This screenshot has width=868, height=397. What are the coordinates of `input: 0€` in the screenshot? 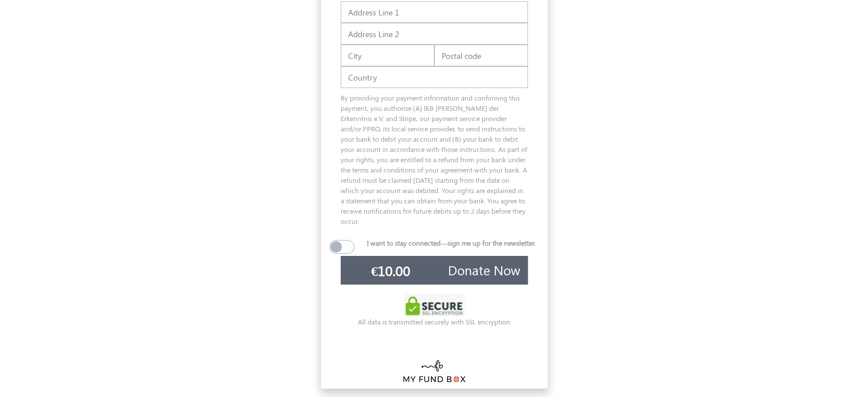 It's located at (390, 270).